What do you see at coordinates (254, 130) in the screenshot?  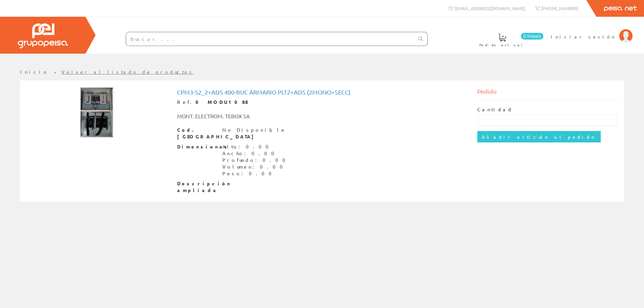 I see `div: No Disponible` at bounding box center [254, 130].